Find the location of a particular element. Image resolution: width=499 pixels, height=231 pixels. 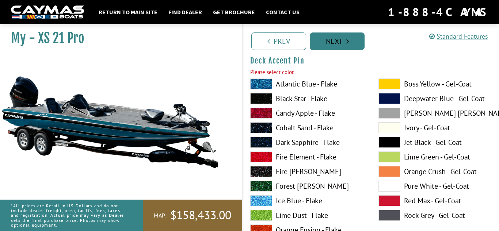

label: Boss Yellow - Gel-Coat is located at coordinates (435, 84).